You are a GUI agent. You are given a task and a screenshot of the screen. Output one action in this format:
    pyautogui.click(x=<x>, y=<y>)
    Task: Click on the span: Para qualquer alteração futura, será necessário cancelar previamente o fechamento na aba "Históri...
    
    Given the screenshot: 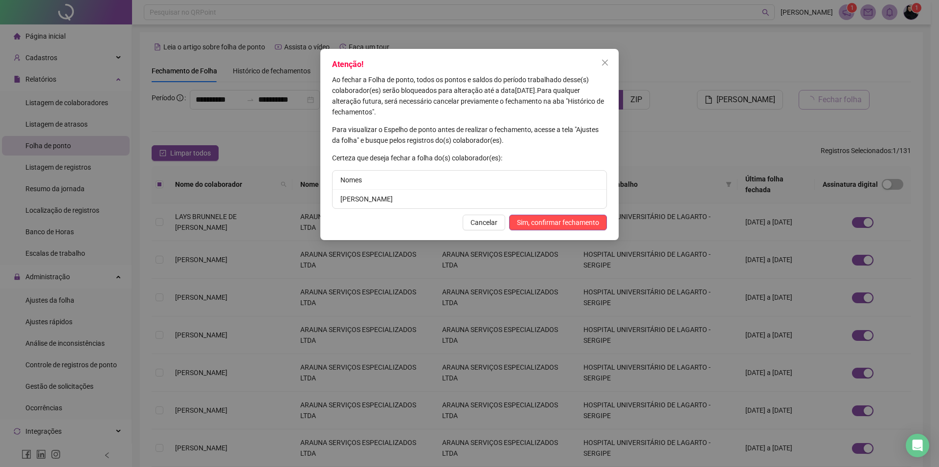 What is the action you would take?
    pyautogui.click(x=468, y=101)
    